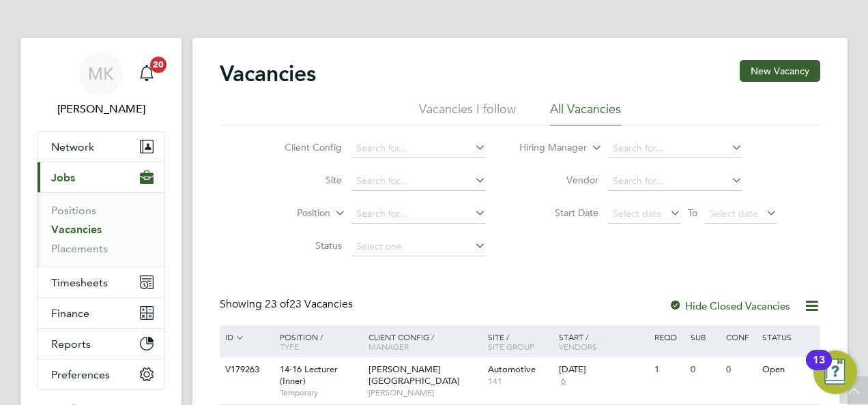  Describe the element at coordinates (81, 374) in the screenshot. I see `span: Preferences` at that location.